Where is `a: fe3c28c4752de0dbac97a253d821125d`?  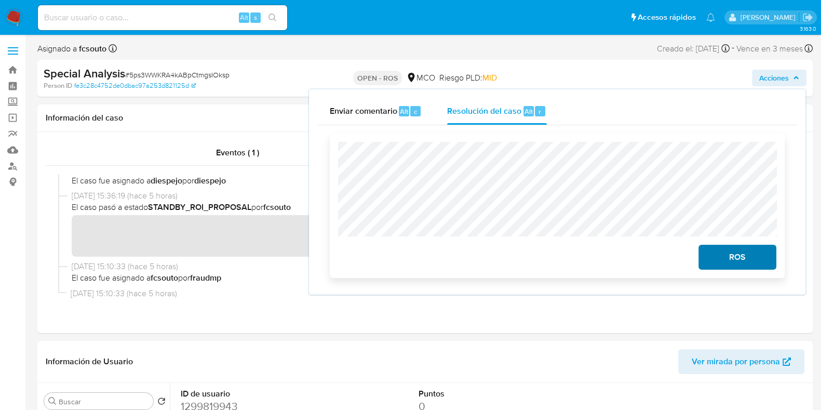 a: fe3c28c4752de0dbac97a253d821125d is located at coordinates (135, 86).